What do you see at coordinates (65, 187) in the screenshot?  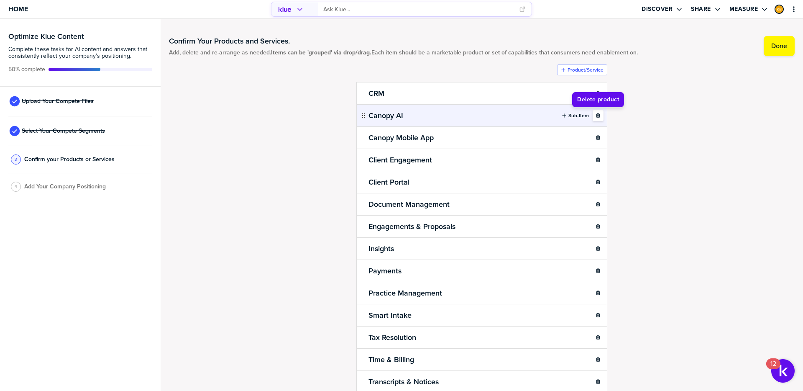 I see `span: Add Your Company Positioning` at bounding box center [65, 187].